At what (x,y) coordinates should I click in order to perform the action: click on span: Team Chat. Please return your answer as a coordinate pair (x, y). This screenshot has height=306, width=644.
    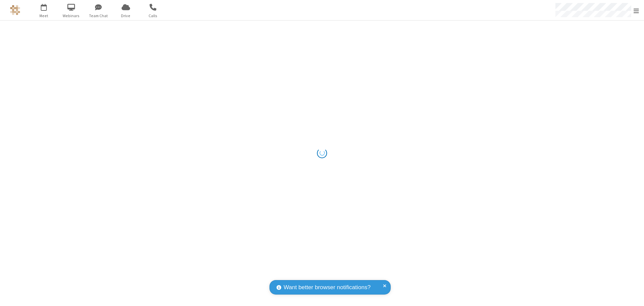
    Looking at the image, I should click on (98, 16).